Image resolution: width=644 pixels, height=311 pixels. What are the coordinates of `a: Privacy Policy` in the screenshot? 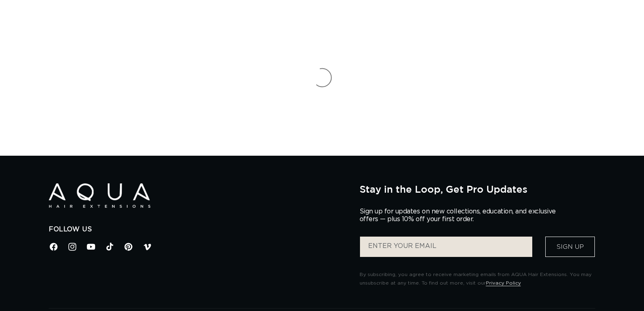 It's located at (503, 283).